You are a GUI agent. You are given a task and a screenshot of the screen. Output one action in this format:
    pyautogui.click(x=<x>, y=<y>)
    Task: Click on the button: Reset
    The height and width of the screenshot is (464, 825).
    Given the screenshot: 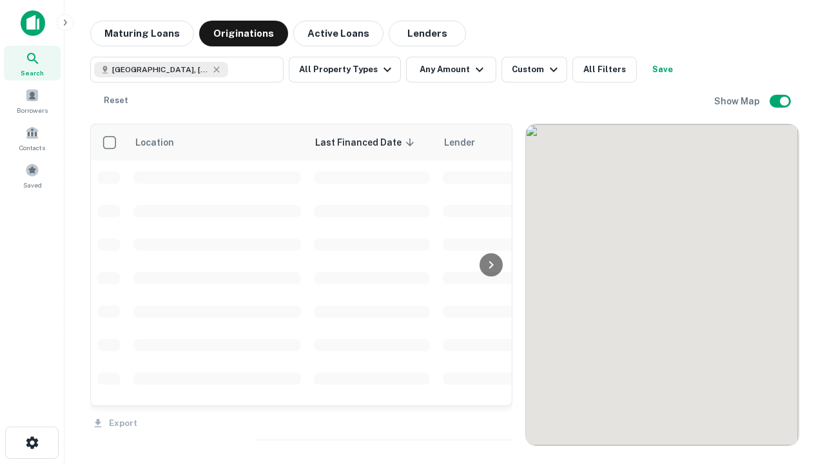 What is the action you would take?
    pyautogui.click(x=116, y=101)
    